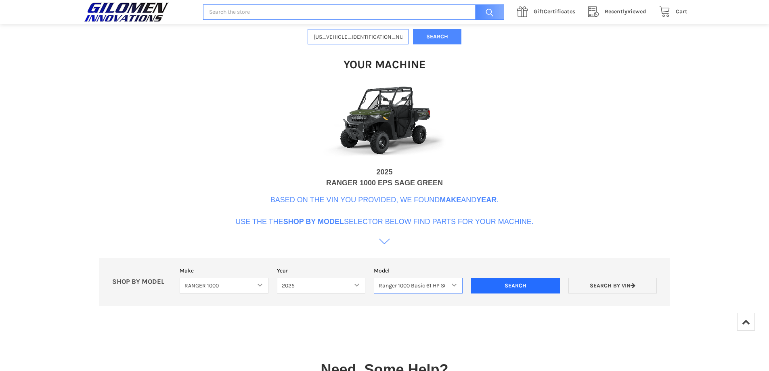 The height and width of the screenshot is (371, 769). I want to click on h1: Your Machine, so click(384, 64).